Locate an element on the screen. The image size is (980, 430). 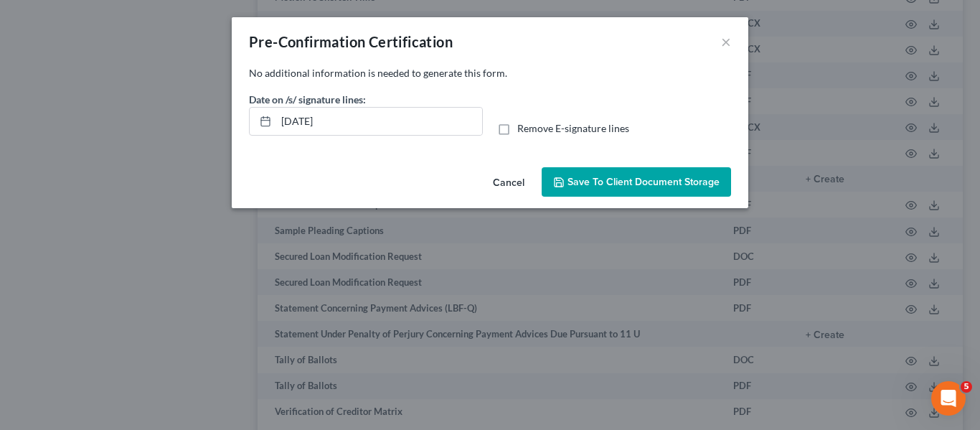
span: 5 is located at coordinates (967, 387).